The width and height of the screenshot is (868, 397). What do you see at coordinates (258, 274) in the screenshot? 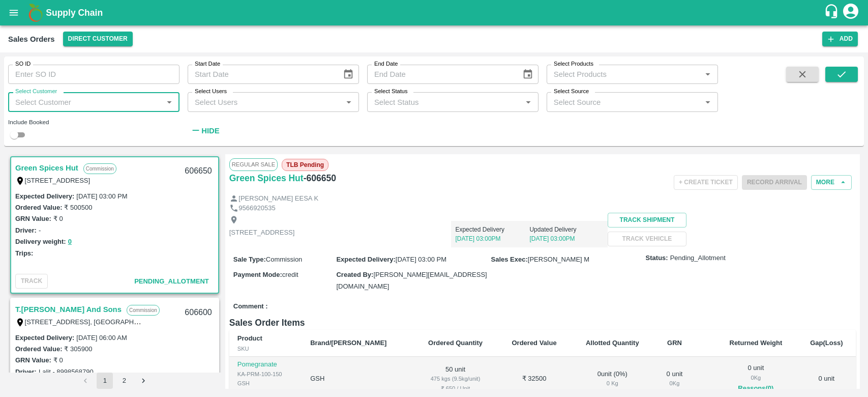
I see `label: Payment Mode :` at bounding box center [258, 274].